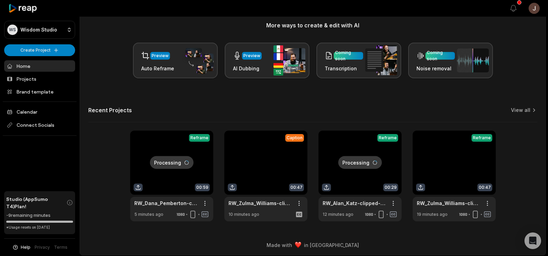 The width and height of the screenshot is (548, 256). I want to click on a: Calendar, so click(39, 111).